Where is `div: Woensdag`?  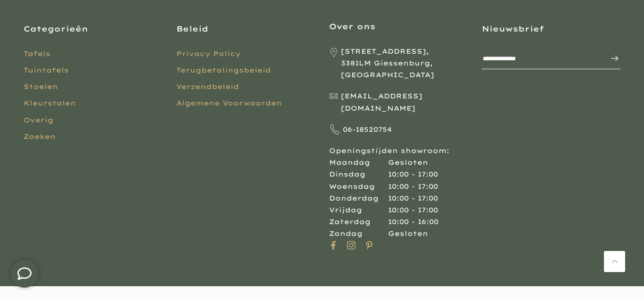
div: Woensdag is located at coordinates (358, 187).